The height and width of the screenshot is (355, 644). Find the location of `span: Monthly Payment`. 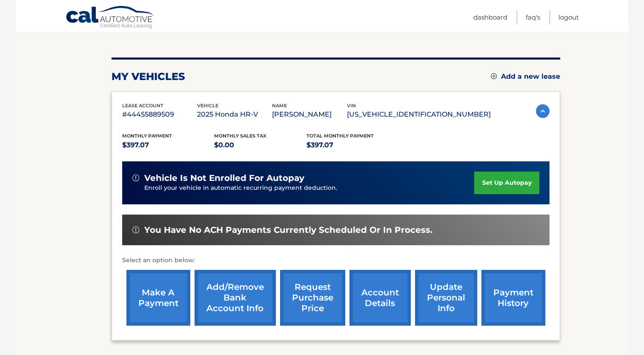

span: Monthly Payment is located at coordinates (147, 136).